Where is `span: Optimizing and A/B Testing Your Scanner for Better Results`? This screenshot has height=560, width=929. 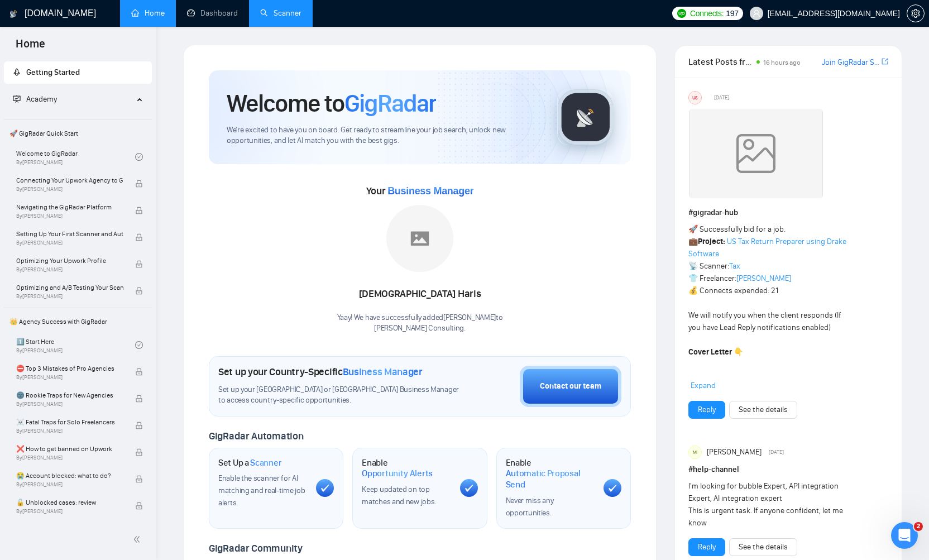
span: Optimizing and A/B Testing Your Scanner for Better Results is located at coordinates (70, 287).